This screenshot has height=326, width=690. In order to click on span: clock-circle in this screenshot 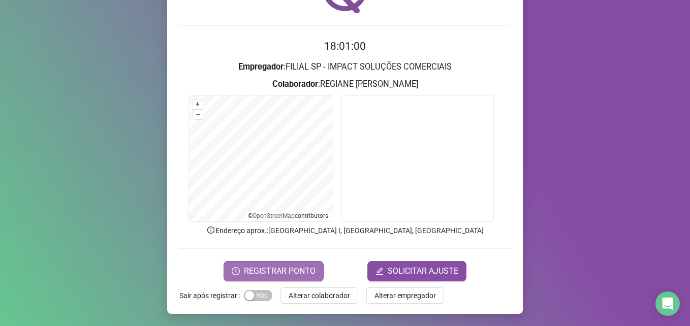, I will do `click(236, 271)`.